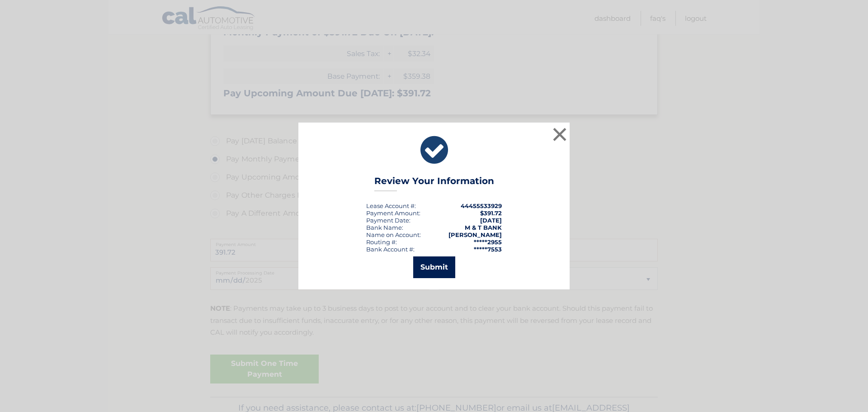  I want to click on span: Payment Date, so click(388, 221).